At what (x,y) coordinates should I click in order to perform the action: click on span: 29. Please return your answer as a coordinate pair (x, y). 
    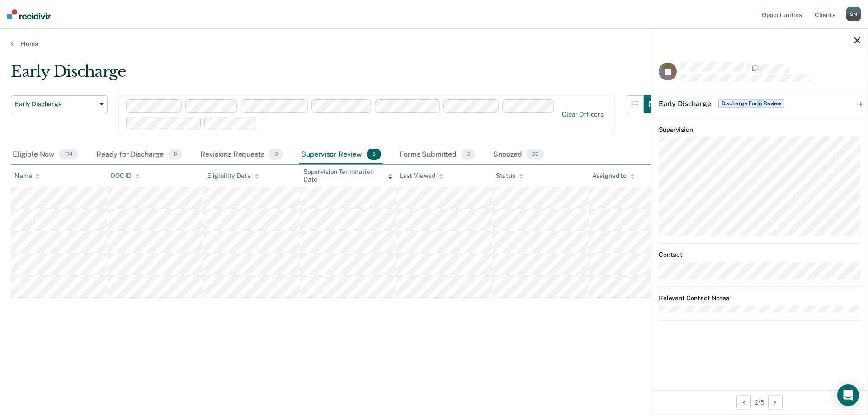
    Looking at the image, I should click on (535, 154).